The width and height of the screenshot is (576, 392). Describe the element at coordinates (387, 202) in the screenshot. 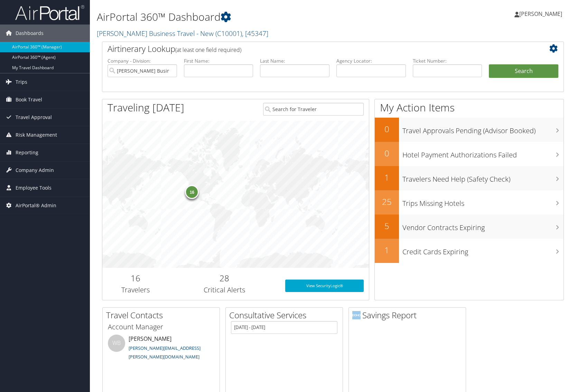

I see `h2: 25` at that location.